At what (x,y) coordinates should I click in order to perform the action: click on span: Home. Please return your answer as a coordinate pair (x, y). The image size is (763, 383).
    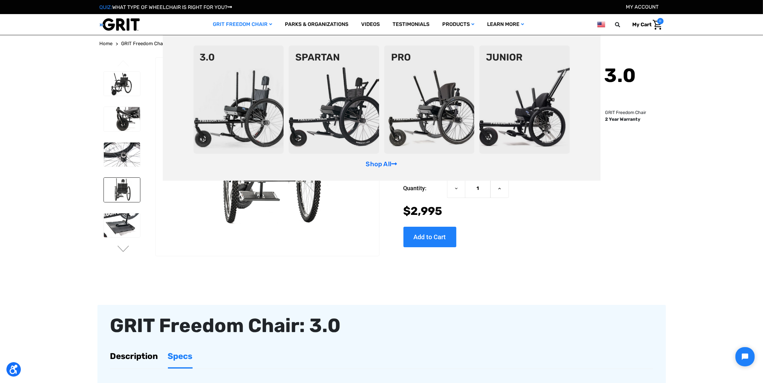
    Looking at the image, I should click on (106, 44).